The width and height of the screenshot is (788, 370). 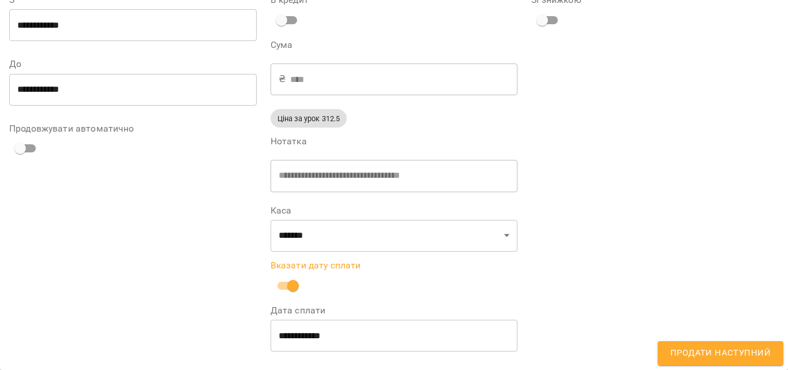 What do you see at coordinates (394, 45) in the screenshot?
I see `label: Сума` at bounding box center [394, 45].